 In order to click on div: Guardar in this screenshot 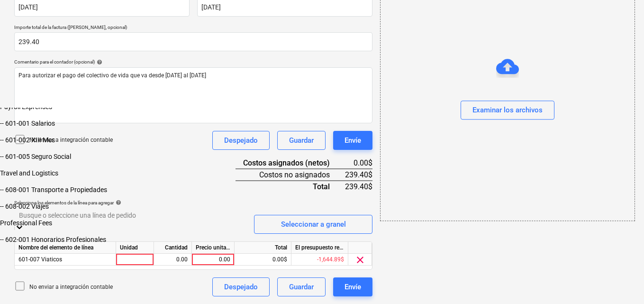, I will do `click(301, 287)`.